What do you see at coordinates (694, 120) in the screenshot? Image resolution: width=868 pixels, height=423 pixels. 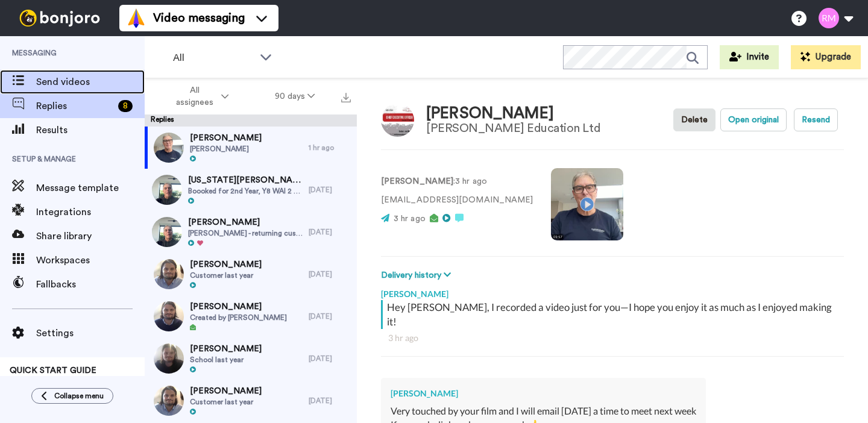 I see `button: Delete` at bounding box center [694, 120].